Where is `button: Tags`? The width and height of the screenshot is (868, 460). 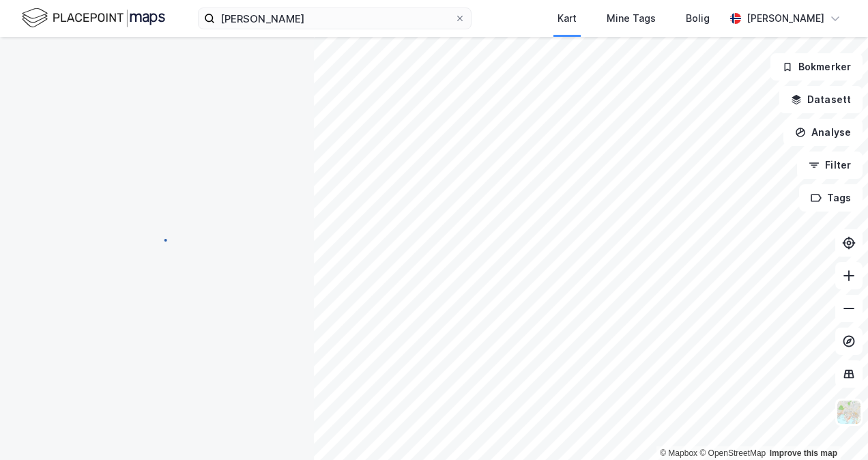 button: Tags is located at coordinates (831, 198).